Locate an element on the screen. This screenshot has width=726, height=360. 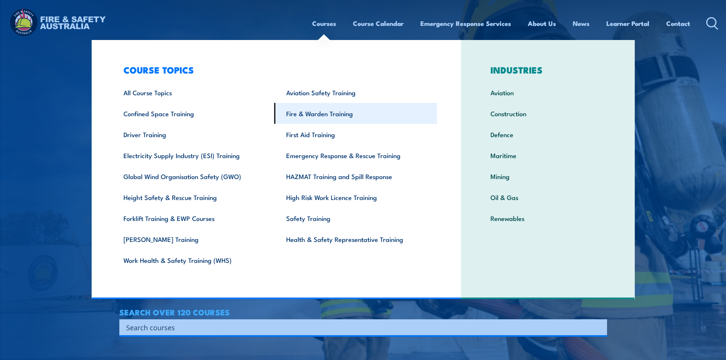
a: Defence is located at coordinates (547, 134).